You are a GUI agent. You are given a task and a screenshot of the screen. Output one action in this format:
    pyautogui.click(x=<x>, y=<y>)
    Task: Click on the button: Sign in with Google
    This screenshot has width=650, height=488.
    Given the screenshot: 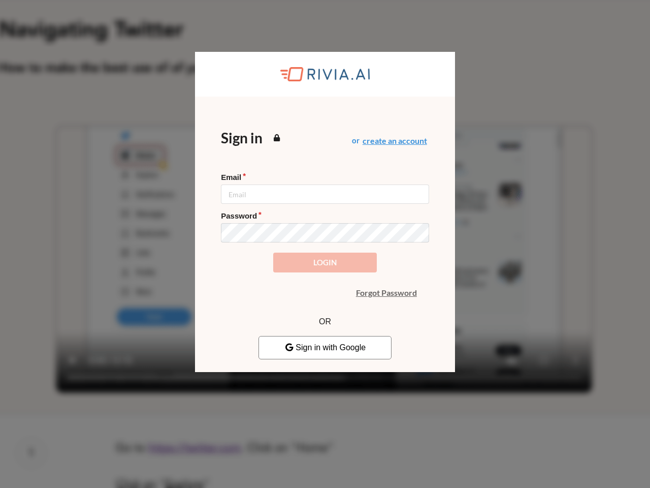 What is the action you would take?
    pyautogui.click(x=325, y=347)
    